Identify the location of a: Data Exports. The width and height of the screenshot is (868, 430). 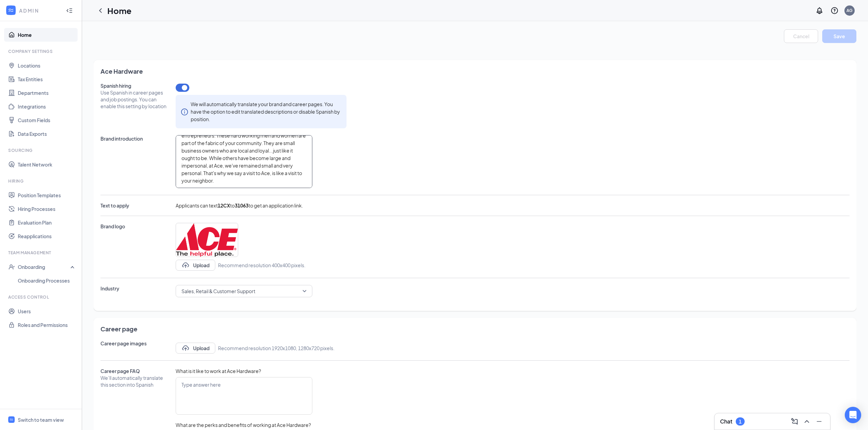
(47, 133).